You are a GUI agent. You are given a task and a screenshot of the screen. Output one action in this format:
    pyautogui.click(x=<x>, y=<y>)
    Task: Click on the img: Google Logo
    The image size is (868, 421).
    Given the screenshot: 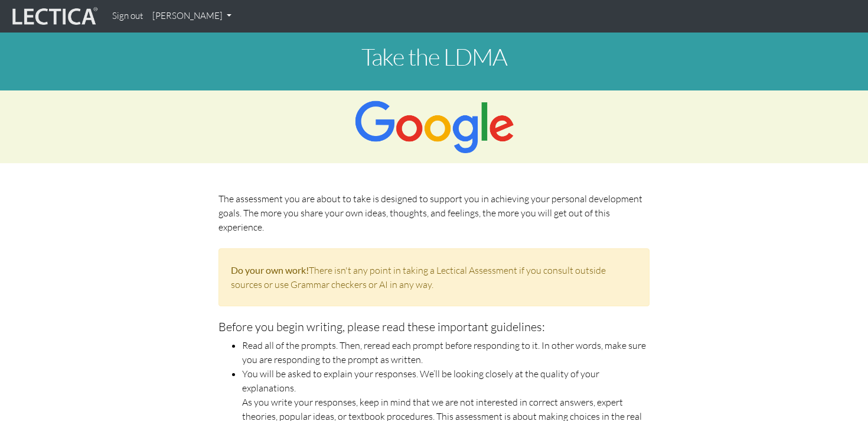 What is the action you would take?
    pyautogui.click(x=434, y=126)
    